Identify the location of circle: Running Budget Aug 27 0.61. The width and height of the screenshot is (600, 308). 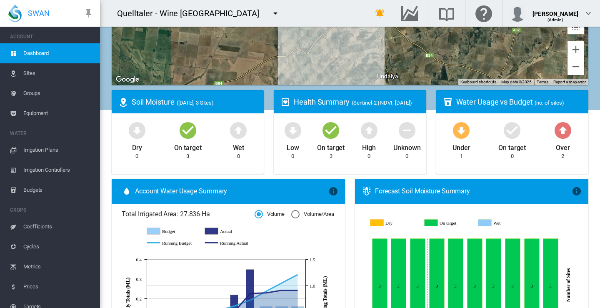
(234, 306).